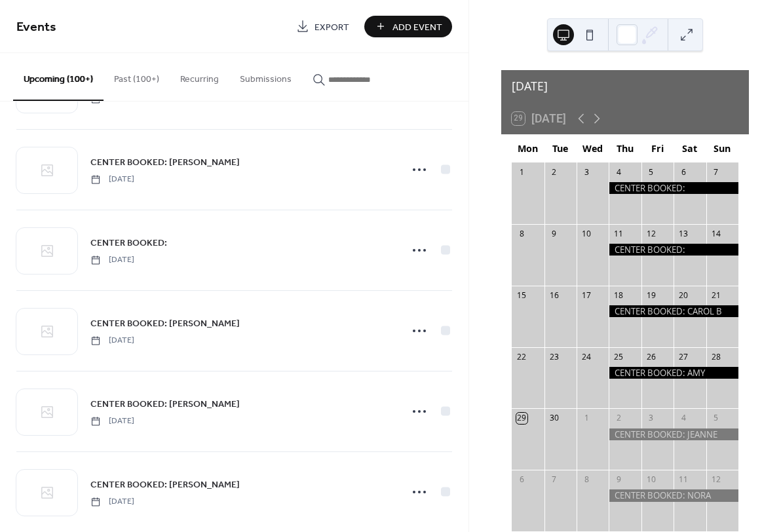 Image resolution: width=781 pixels, height=532 pixels. I want to click on div: Sat, so click(689, 148).